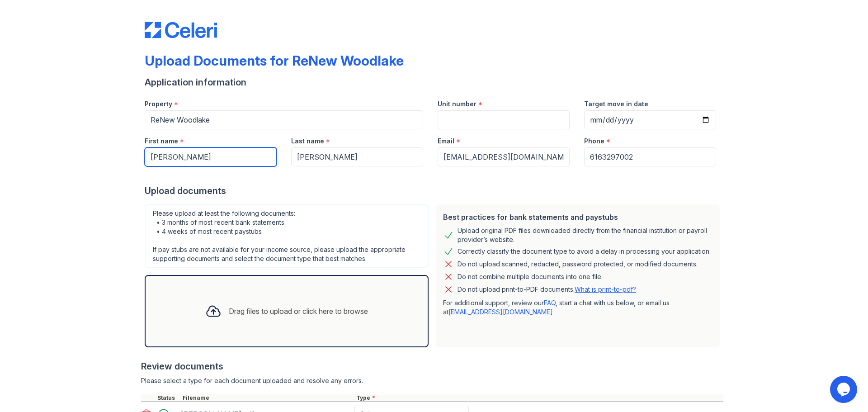  I want to click on div: Do not combine multiple documents into one file., so click(530, 277).